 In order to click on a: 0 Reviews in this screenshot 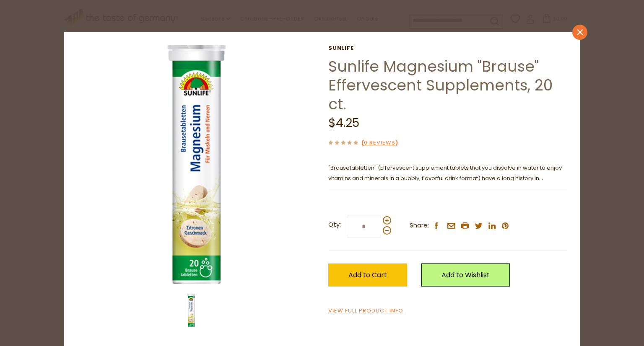, I will do `click(380, 143)`.